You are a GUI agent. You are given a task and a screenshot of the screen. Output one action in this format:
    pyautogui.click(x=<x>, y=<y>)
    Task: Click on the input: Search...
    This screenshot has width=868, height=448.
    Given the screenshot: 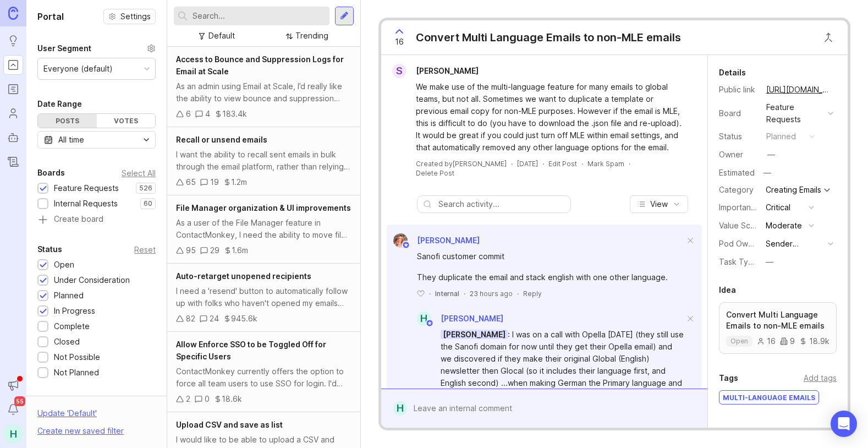 What is the action you would take?
    pyautogui.click(x=259, y=16)
    